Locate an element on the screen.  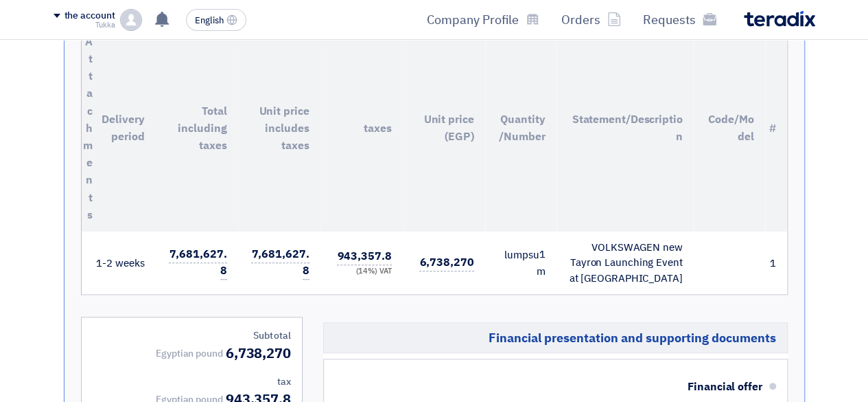
font: the account is located at coordinates (90, 15).